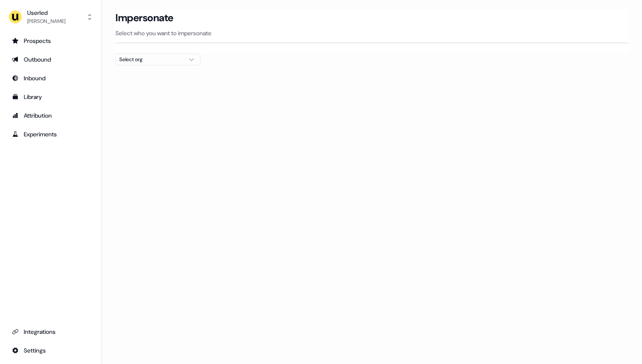 The height and width of the screenshot is (364, 642). I want to click on a: Go to attribution, so click(51, 116).